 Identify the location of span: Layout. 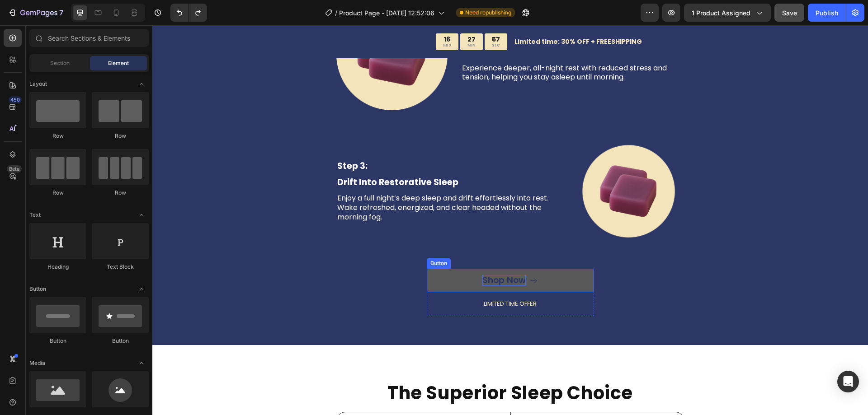
(38, 84).